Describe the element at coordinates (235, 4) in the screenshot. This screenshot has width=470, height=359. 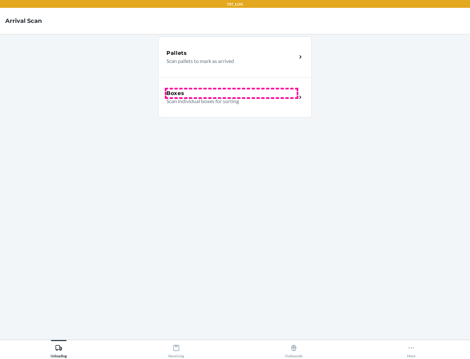
I see `p: TST_LOG` at that location.